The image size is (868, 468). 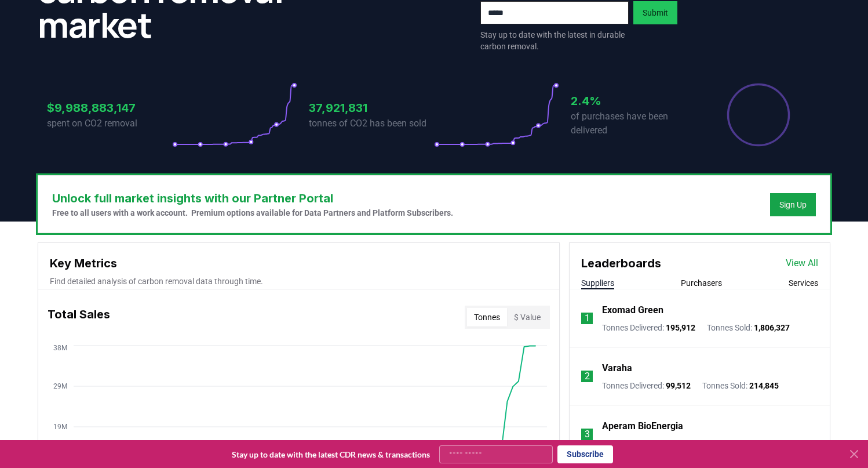 I want to click on span: 121,433, so click(x=764, y=444).